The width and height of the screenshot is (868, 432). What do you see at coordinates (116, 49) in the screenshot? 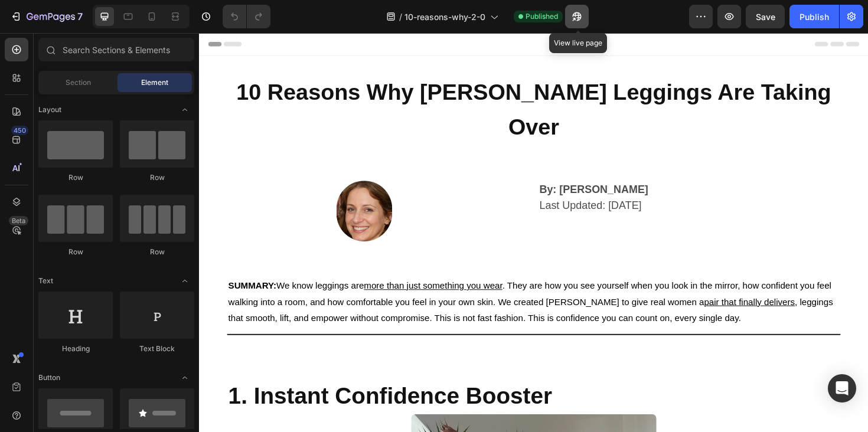
I see `input: Search Sections & Elements` at bounding box center [116, 49].